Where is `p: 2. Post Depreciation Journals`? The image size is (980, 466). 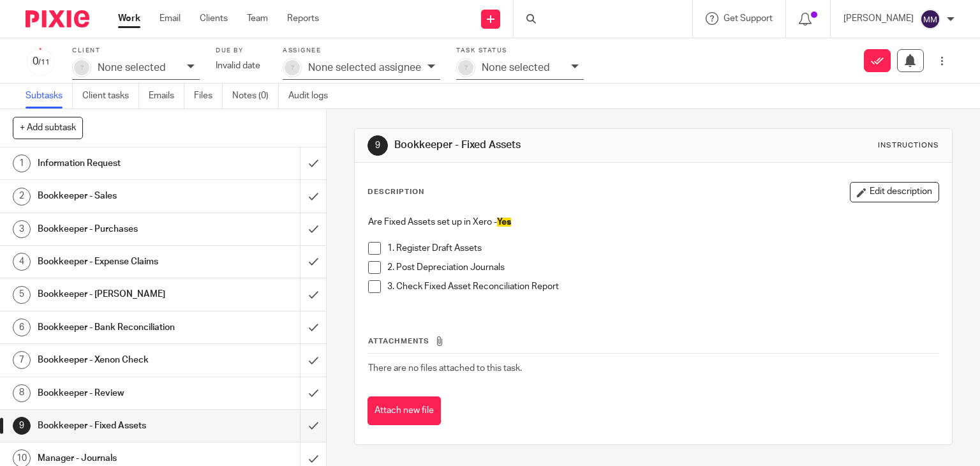
p: 2. Post Depreciation Journals is located at coordinates (663, 267).